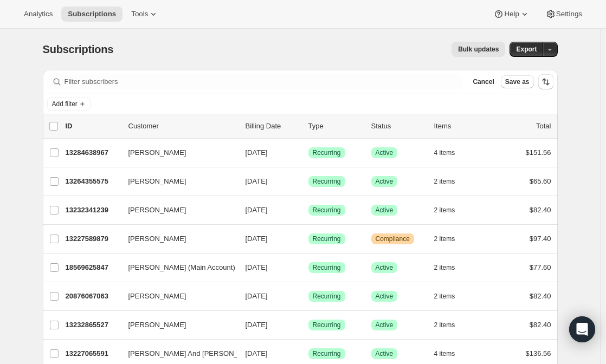 Image resolution: width=606 pixels, height=364 pixels. I want to click on div: Open Intercom Messenger, so click(582, 329).